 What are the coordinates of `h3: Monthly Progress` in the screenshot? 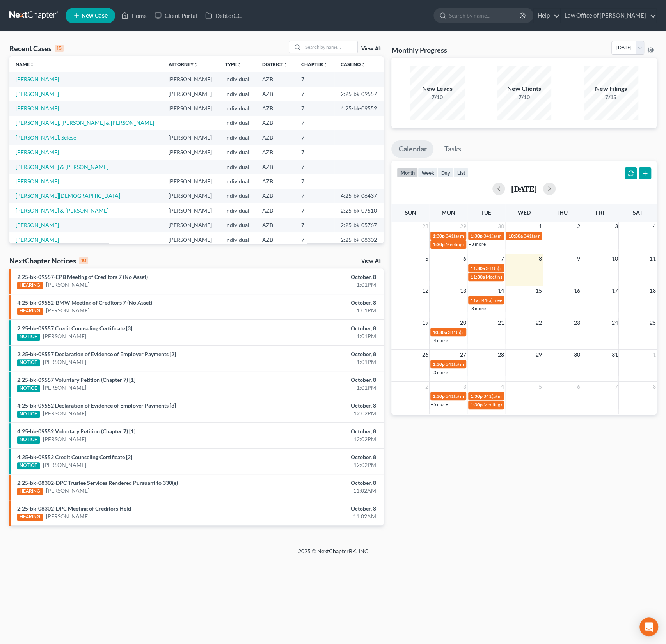 It's located at (419, 50).